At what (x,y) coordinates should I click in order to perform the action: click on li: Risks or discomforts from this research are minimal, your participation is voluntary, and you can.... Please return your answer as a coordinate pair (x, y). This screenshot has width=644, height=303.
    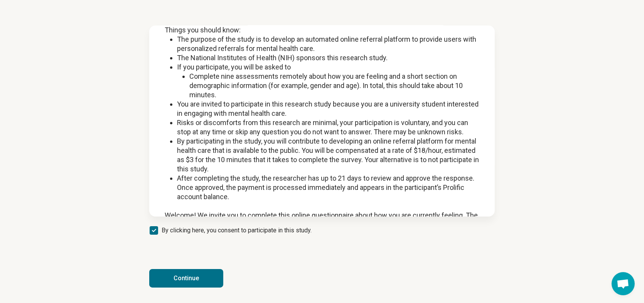
    Looking at the image, I should click on (328, 127).